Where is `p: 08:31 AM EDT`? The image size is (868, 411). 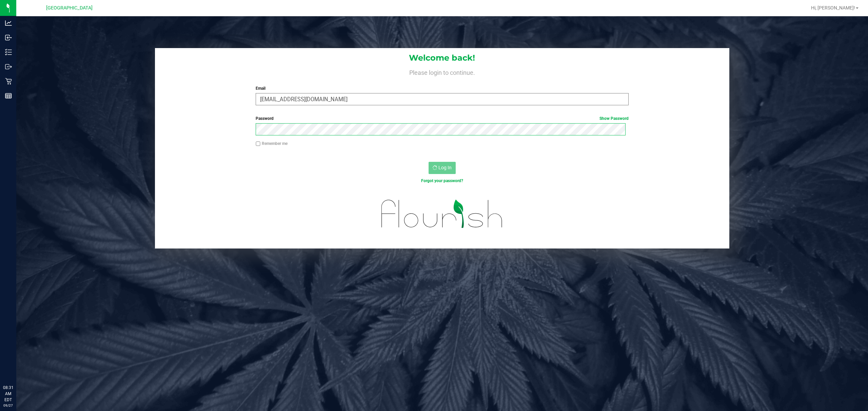
p: 08:31 AM EDT is located at coordinates (8, 394).